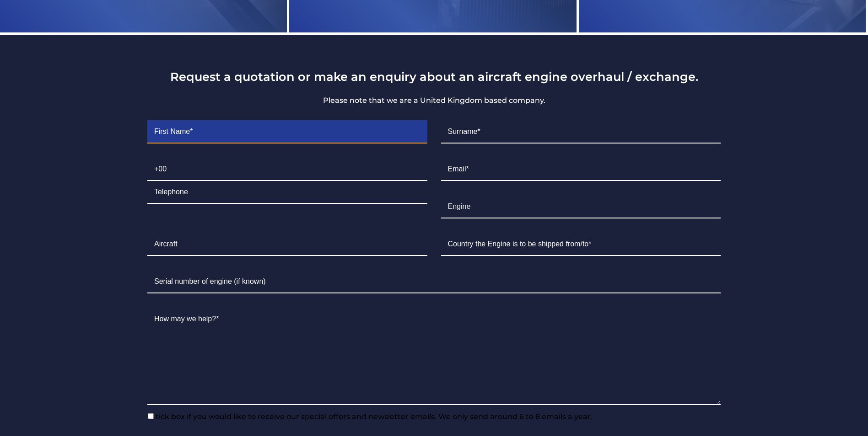  Describe the element at coordinates (581, 245) in the screenshot. I see `input: Country the Engine is to be shipped from/to*` at that location.